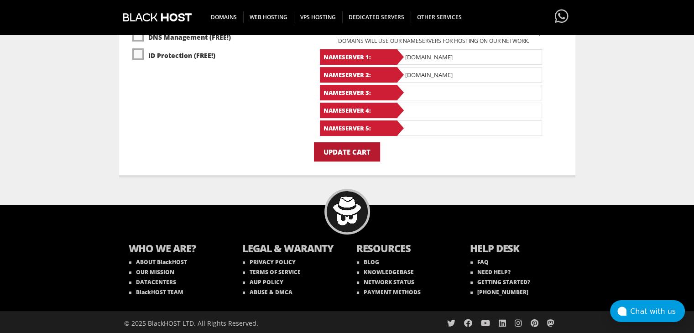  Describe the element at coordinates (177, 249) in the screenshot. I see `b: WHO WE ARE?` at that location.